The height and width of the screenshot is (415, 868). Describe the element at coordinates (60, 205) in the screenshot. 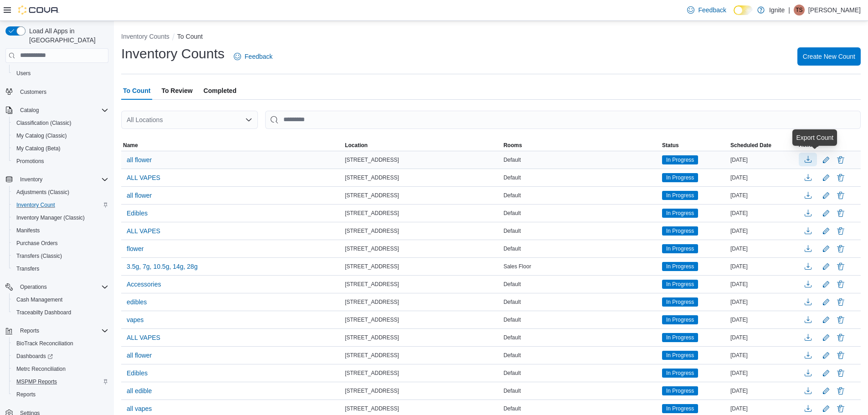

I see `button: Inventory Count` at that location.